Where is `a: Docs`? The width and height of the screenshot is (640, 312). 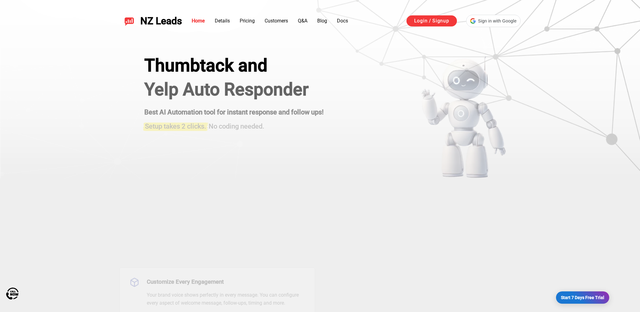 a: Docs is located at coordinates (343, 21).